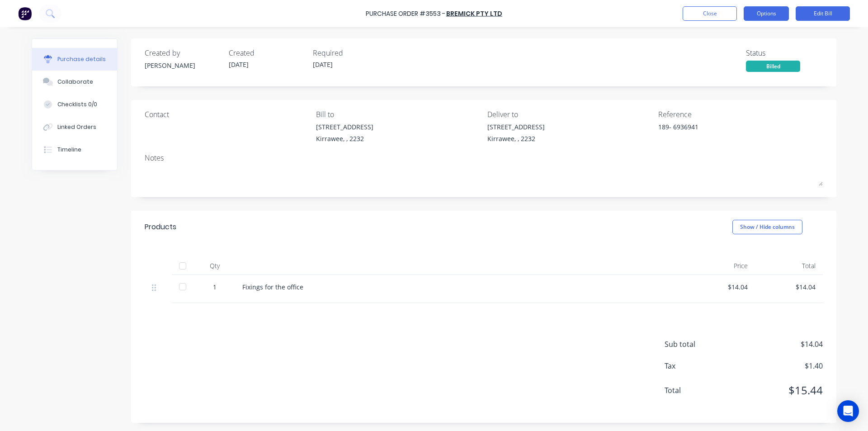  What do you see at coordinates (268, 53) in the screenshot?
I see `div: Created` at bounding box center [268, 53].